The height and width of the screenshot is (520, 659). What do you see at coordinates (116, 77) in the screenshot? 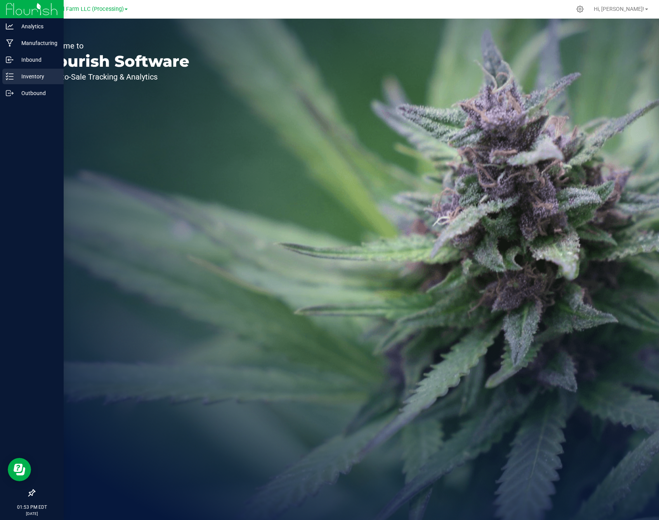
I see `p: Seed-to-Sale Tracking & Analytics` at bounding box center [116, 77].